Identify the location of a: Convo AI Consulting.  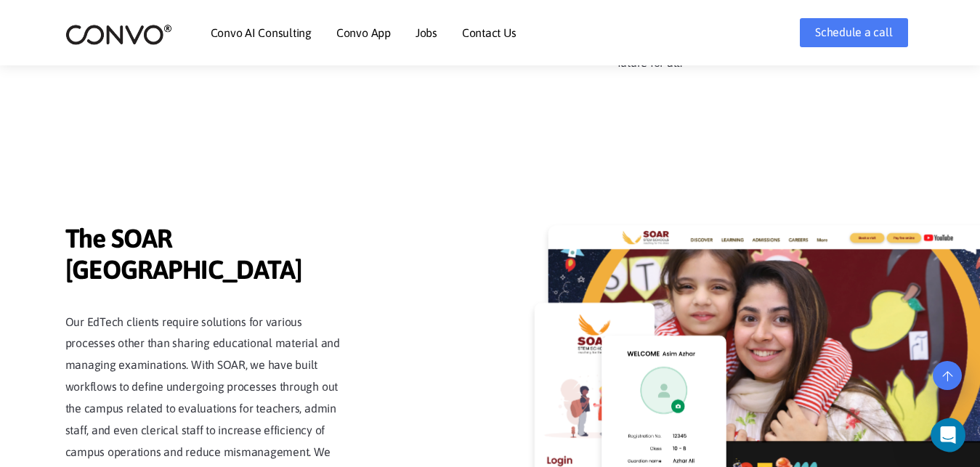
(261, 33).